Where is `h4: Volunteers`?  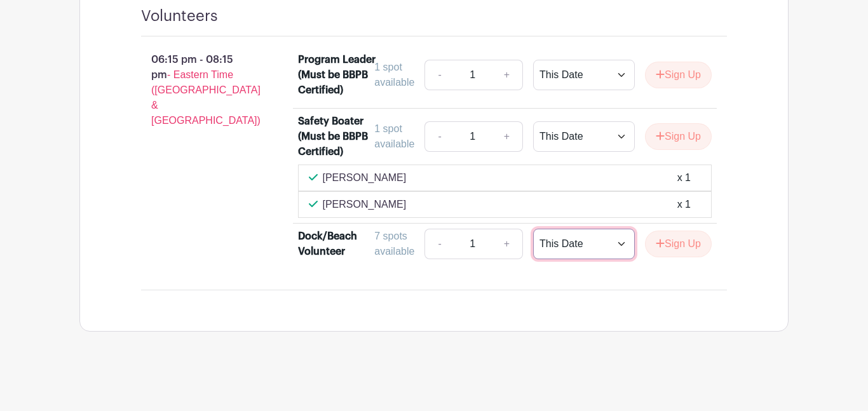 h4: Volunteers is located at coordinates (179, 16).